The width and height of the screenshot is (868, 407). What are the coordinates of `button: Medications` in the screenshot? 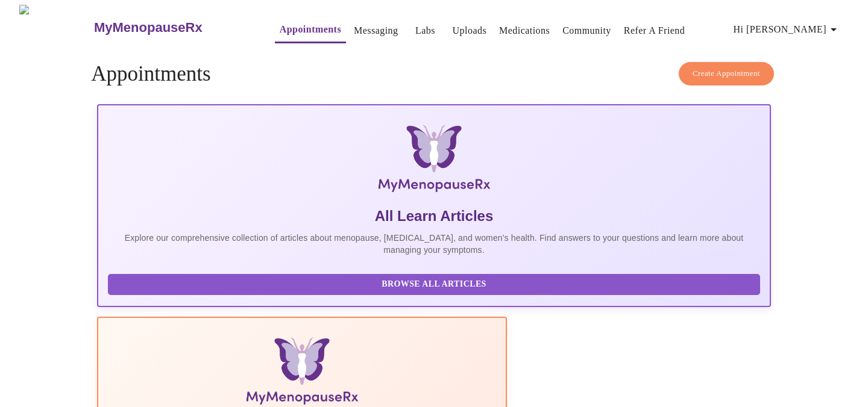 It's located at (524, 31).